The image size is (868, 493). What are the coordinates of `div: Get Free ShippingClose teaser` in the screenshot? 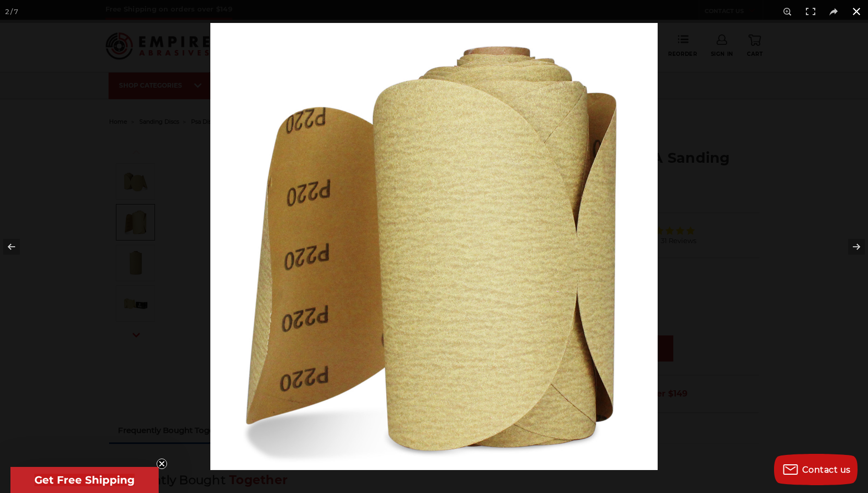 It's located at (85, 480).